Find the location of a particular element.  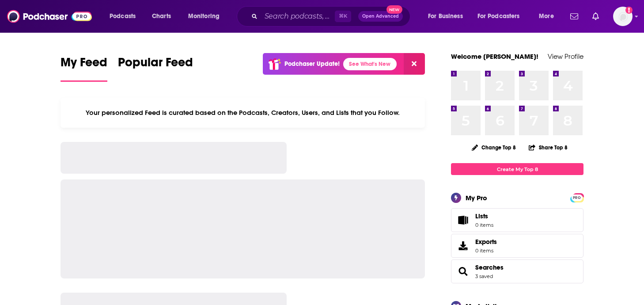

span: More is located at coordinates (546, 16).